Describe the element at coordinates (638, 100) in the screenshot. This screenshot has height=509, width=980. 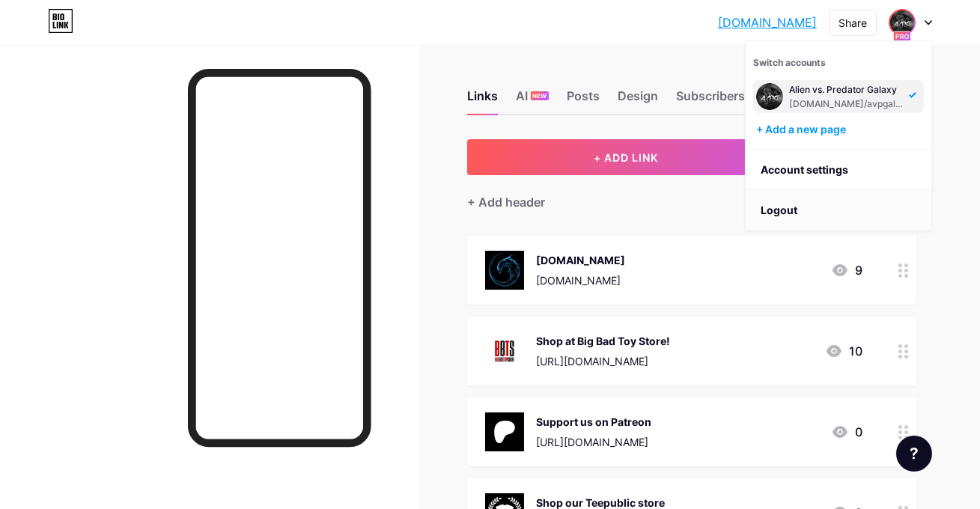
I see `div: Design` at that location.